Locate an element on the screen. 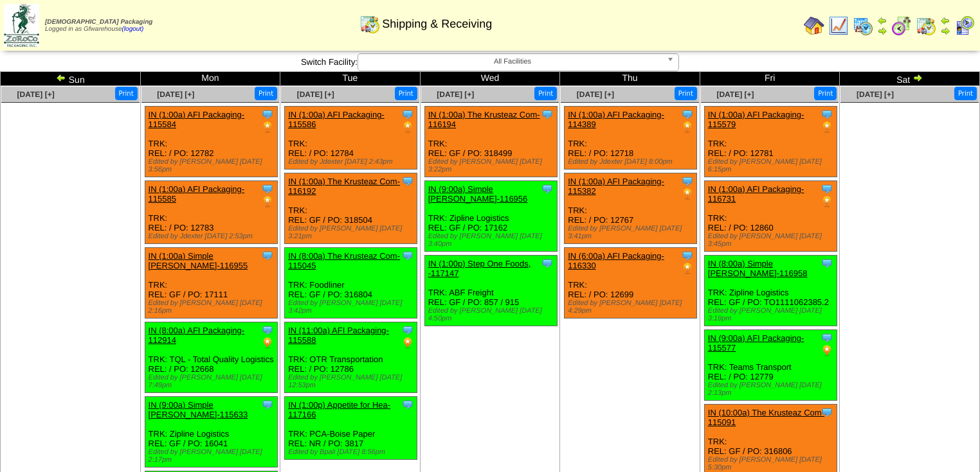 The height and width of the screenshot is (472, 980). span: Logged in as Gfwarehouse is located at coordinates (98, 26).